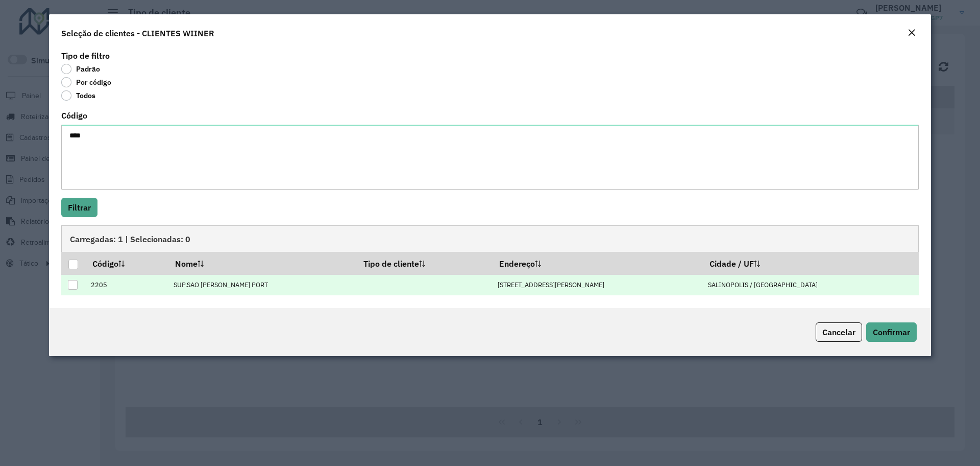  Describe the element at coordinates (85, 56) in the screenshot. I see `label: Tipo de filtro` at that location.